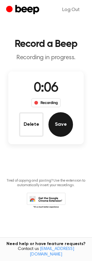 The image size is (92, 261). I want to click on span: Contact us, so click(46, 251).